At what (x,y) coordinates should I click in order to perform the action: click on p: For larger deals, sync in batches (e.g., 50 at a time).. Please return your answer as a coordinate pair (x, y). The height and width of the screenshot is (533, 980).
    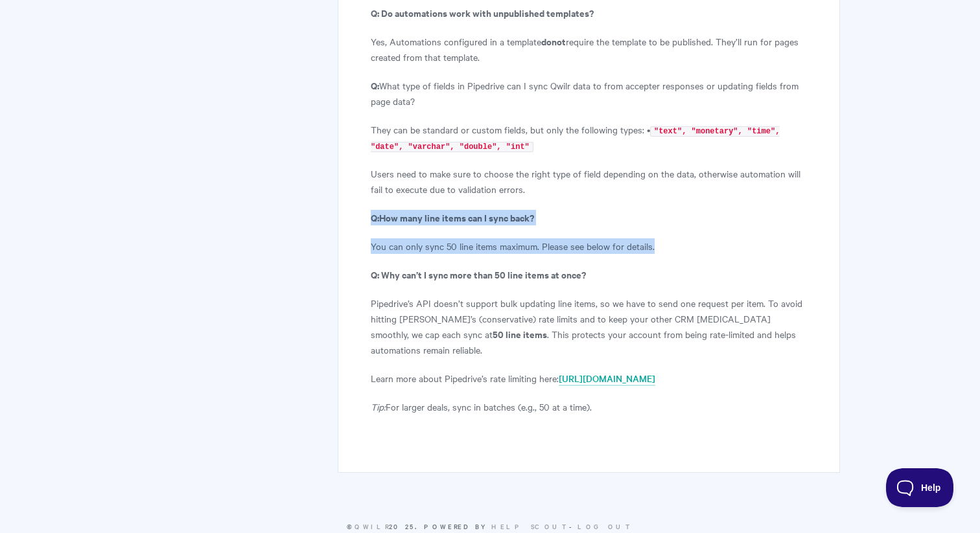
    Looking at the image, I should click on (588, 406).